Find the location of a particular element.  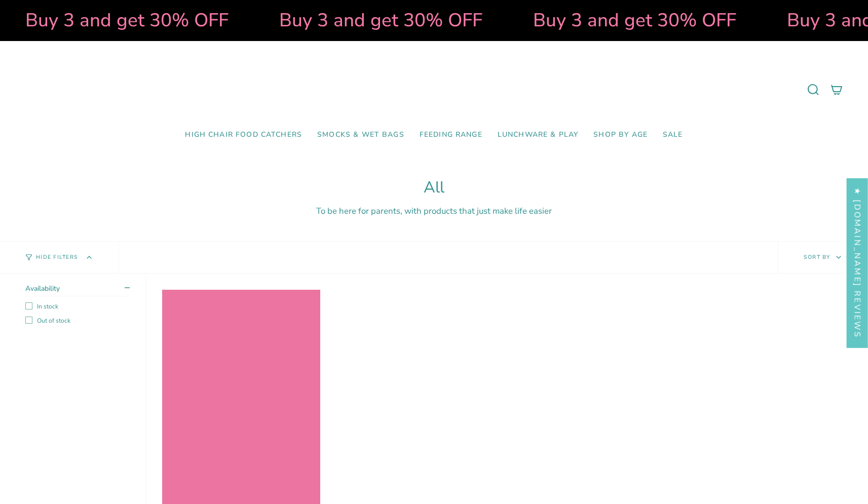

span: To be here for parents, with products that just make life easier is located at coordinates (433, 211).